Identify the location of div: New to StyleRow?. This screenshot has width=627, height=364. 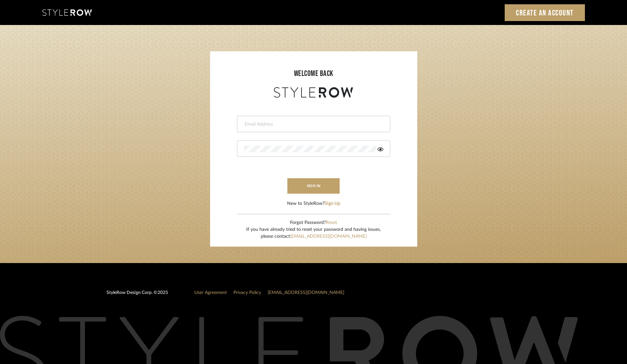
(314, 203).